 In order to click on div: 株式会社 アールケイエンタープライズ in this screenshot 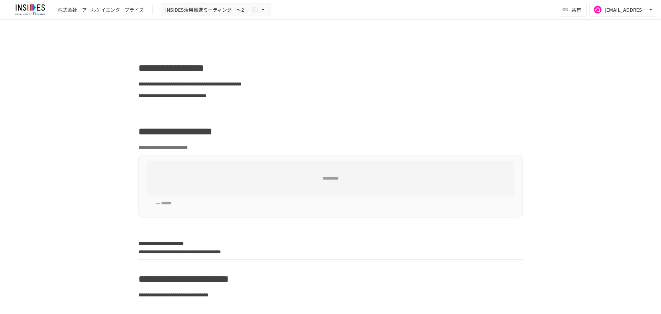, I will do `click(101, 10)`.